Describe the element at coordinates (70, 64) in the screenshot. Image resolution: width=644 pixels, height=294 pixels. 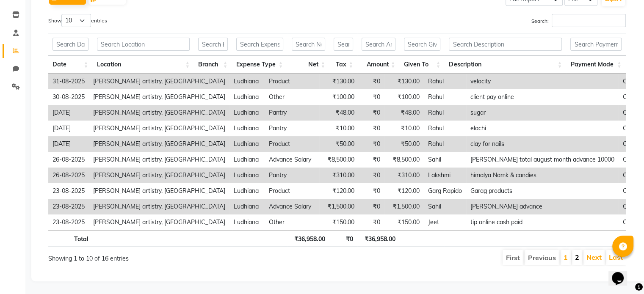
I see `th: Date: activate to sort column ascending` at that location.